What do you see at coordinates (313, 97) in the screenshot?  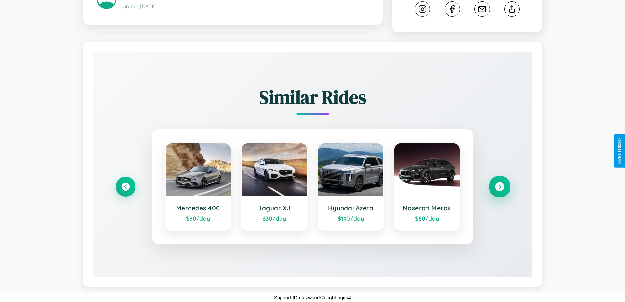 I see `h2: Similar Rides` at bounding box center [313, 97].